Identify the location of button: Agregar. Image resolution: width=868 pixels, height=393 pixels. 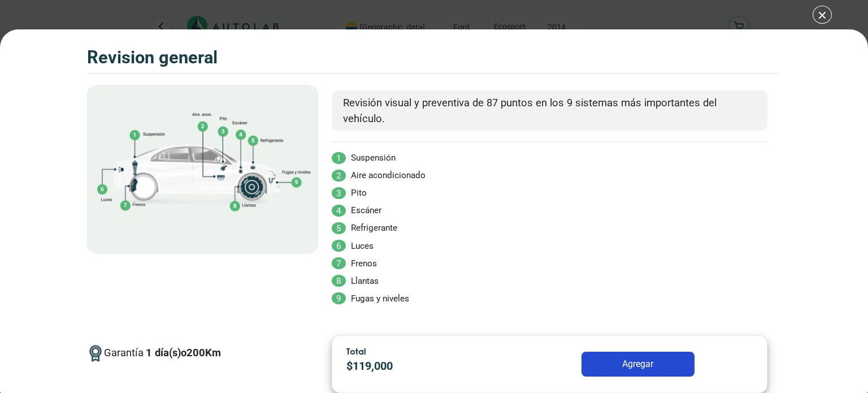
(638, 364).